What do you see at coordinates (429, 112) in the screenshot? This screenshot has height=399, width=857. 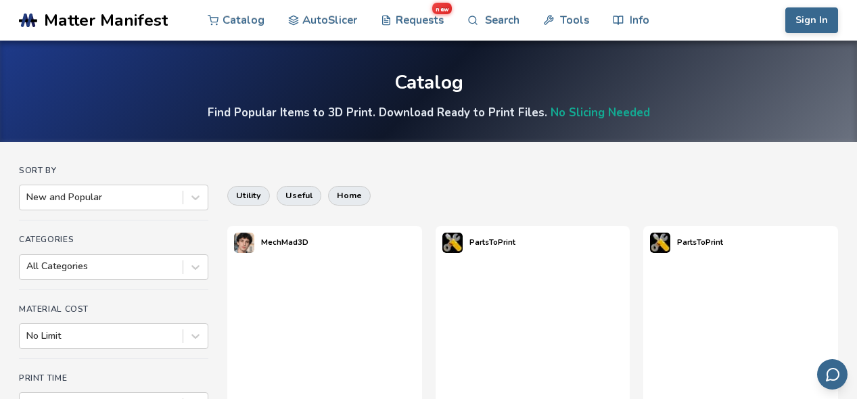 I see `h4: Find Popular Items to 3D Print. Download Ready to Print Files.` at bounding box center [429, 112].